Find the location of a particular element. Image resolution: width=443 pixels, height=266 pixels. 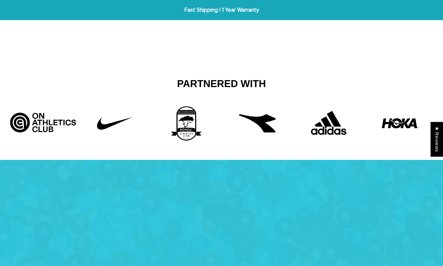

img: Artboard_5_bcd5fb9d-526a-4748-82a7-e4a7ed1c43f8.jpg is located at coordinates (43, 120).